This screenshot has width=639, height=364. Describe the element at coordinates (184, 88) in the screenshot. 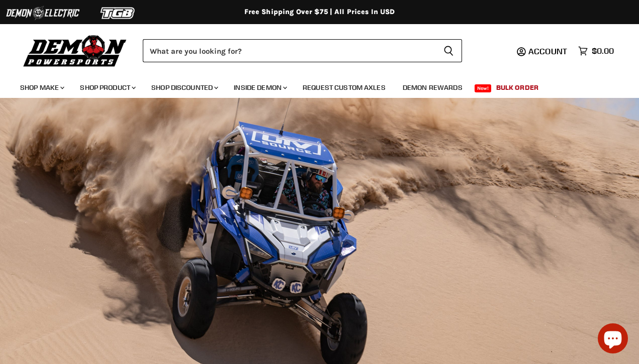

I see `a: Shop Discounted` at that location.